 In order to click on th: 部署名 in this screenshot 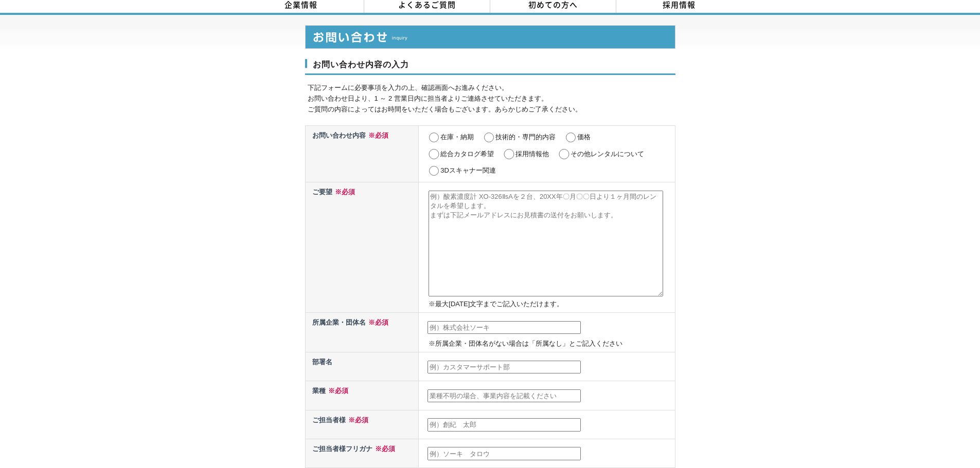, I will do `click(362, 367)`.